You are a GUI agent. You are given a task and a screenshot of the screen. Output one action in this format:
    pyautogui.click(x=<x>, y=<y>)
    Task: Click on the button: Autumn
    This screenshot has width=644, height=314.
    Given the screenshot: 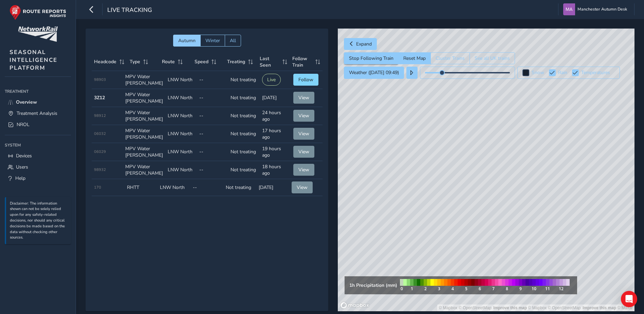 What is the action you would take?
    pyautogui.click(x=187, y=40)
    